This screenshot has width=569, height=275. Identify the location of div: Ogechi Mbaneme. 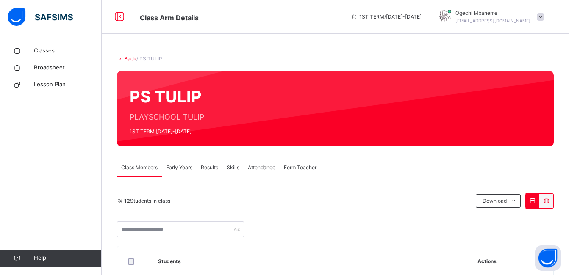
(489, 17).